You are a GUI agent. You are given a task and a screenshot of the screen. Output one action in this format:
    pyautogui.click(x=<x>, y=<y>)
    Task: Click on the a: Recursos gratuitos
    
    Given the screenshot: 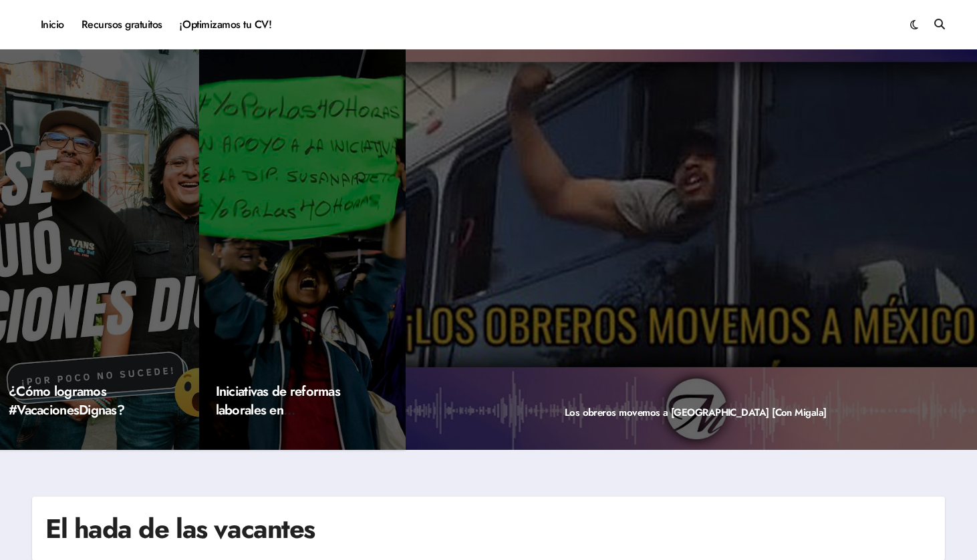 What is the action you would take?
    pyautogui.click(x=122, y=24)
    